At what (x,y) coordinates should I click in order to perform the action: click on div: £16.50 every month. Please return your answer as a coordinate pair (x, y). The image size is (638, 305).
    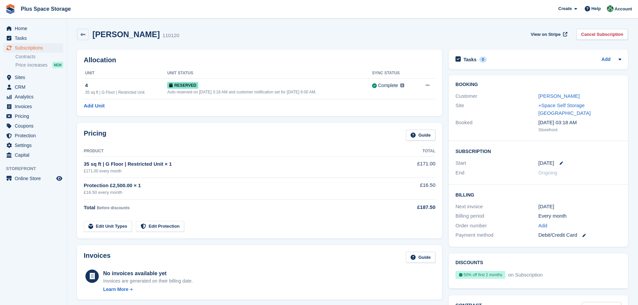
    Looking at the image, I should click on (232, 192).